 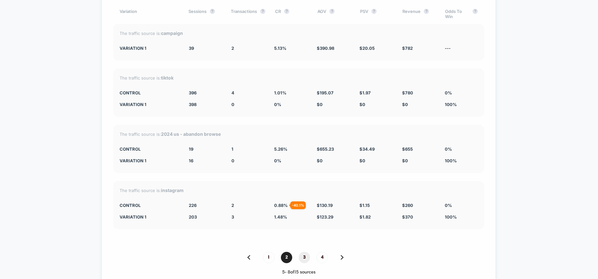 What do you see at coordinates (365, 205) in the screenshot?
I see `span: $ 1.15` at bounding box center [365, 205].